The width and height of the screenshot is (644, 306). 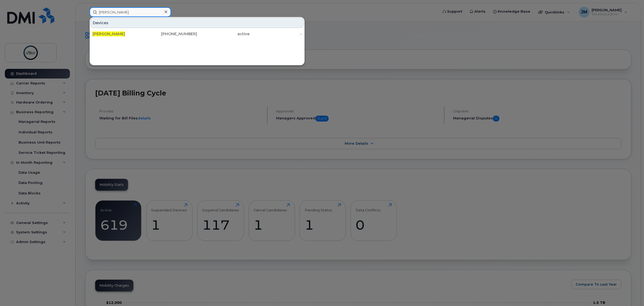 I want to click on div: active, so click(x=223, y=34).